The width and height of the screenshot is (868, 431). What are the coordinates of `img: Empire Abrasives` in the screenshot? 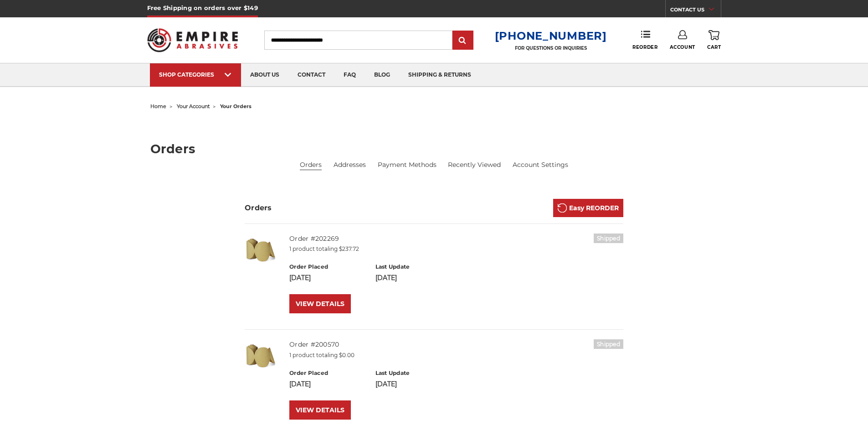 It's located at (193, 40).